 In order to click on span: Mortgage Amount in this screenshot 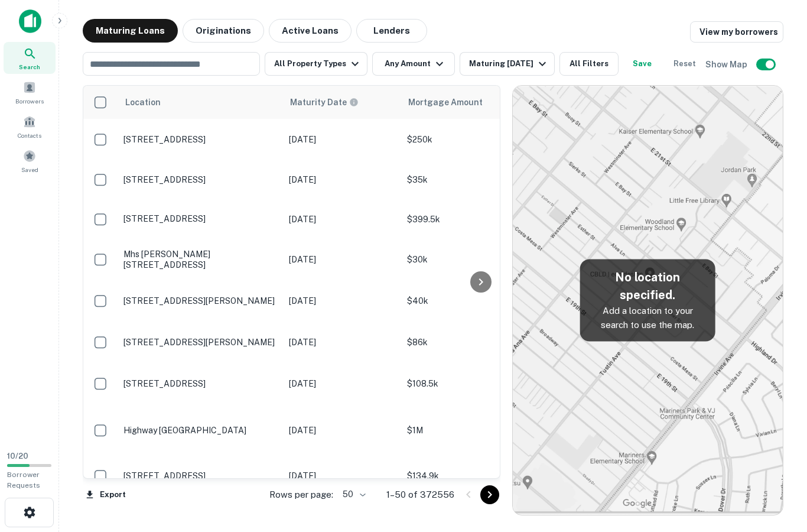, I will do `click(453, 102)`.